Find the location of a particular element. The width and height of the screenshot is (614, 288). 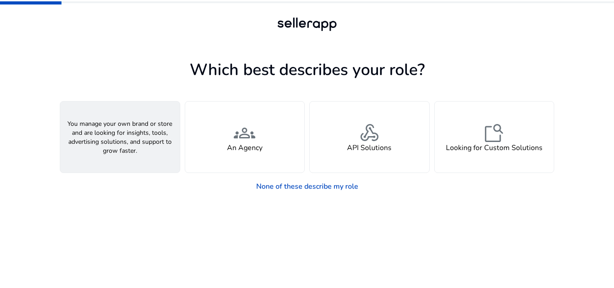

button: webhookAPI Solutions is located at coordinates (370, 137).